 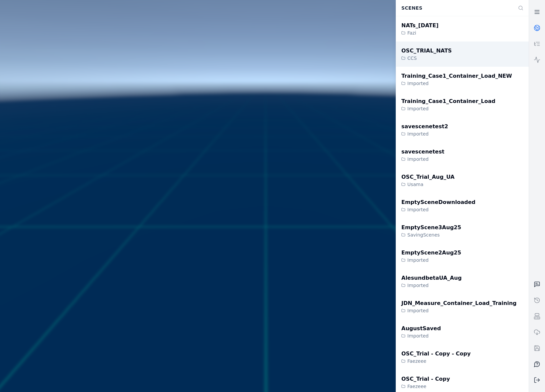 What do you see at coordinates (431, 227) in the screenshot?
I see `div: EmptyScene3Aug25` at bounding box center [431, 227].